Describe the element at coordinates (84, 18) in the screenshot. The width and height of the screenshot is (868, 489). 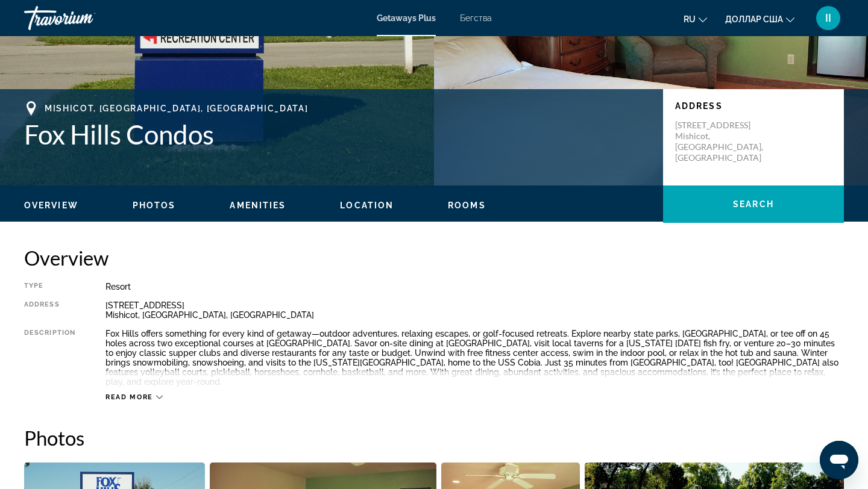
I see `a: Травориум` at that location.